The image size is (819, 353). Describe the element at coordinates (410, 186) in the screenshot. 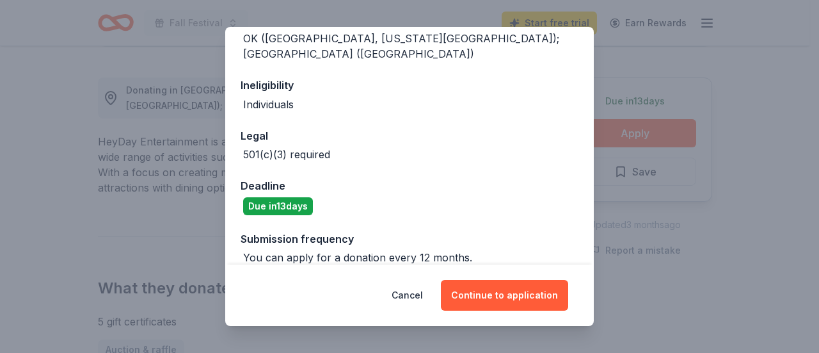

I see `div: Deadline` at that location.